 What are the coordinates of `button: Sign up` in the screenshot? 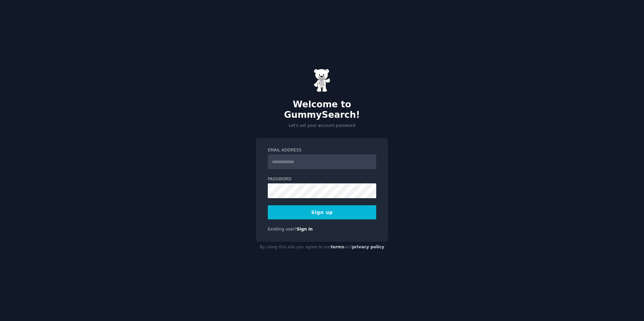 It's located at (322, 212).